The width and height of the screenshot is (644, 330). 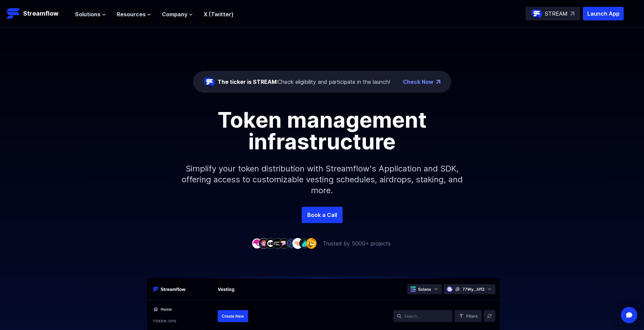 What do you see at coordinates (271, 244) in the screenshot?
I see `img: company-3` at bounding box center [271, 244].